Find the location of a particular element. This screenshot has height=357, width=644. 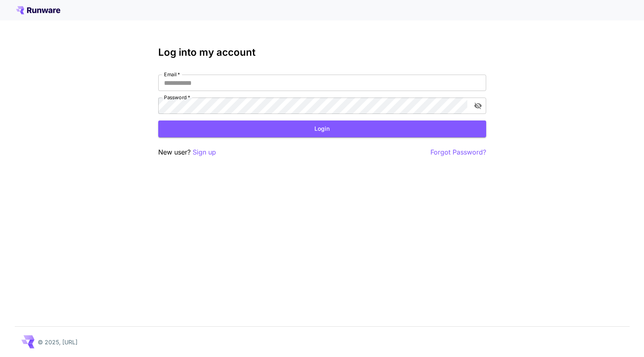

button: Forgot Password? is located at coordinates (458, 152).